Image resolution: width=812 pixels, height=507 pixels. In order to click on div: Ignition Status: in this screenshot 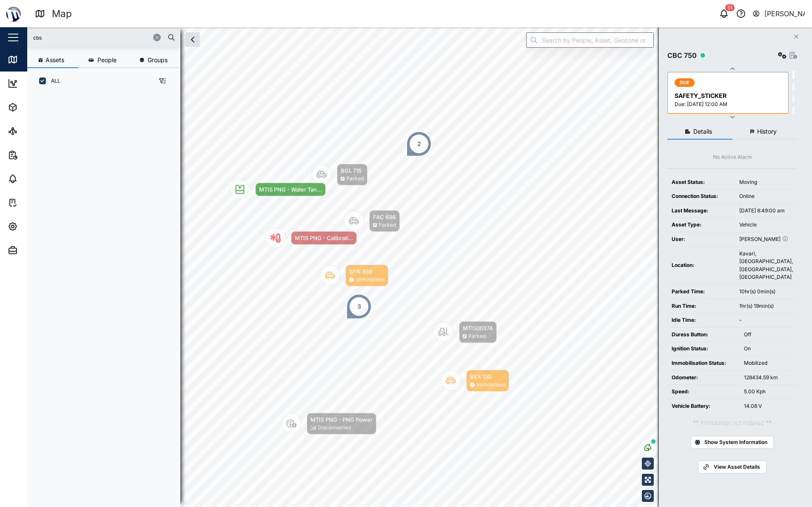, I will do `click(704, 349)`.